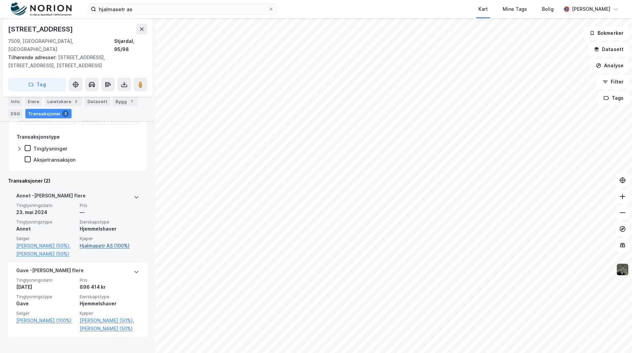 The height and width of the screenshot is (353, 632). Describe the element at coordinates (33, 101) in the screenshot. I see `div: Eiere` at that location.